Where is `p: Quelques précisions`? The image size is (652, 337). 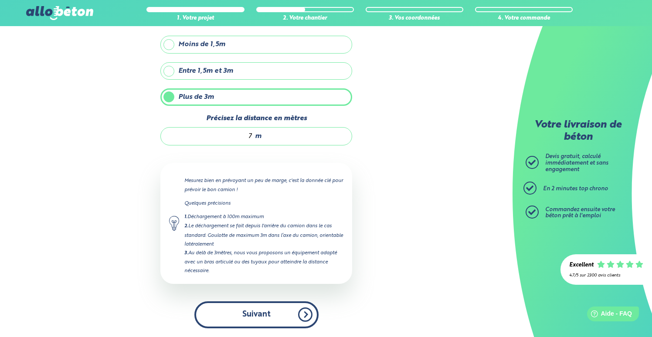 p: Quelques précisions is located at coordinates (264, 204).